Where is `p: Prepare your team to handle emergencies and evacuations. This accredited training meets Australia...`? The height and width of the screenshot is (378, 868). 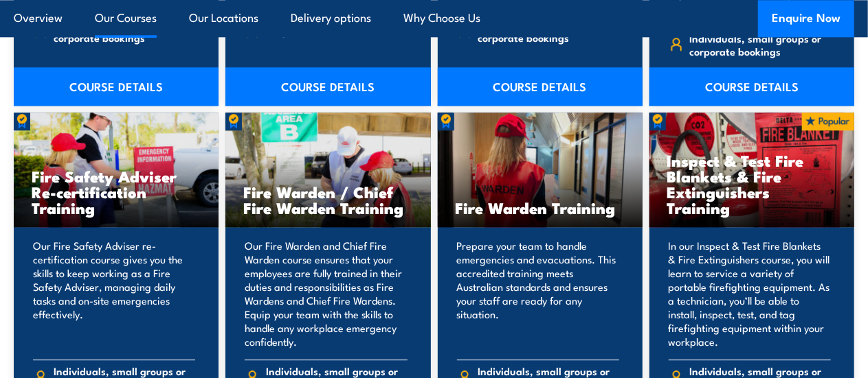
p: Prepare your team to handle emergencies and evacuations. This accredited training meets Australia... is located at coordinates (539, 294).